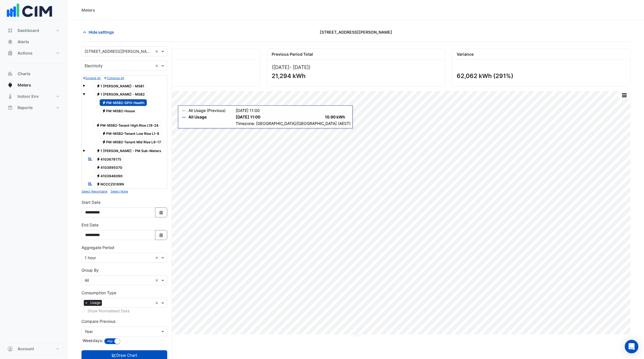 This screenshot has height=359, width=644. I want to click on small: Select None, so click(119, 191).